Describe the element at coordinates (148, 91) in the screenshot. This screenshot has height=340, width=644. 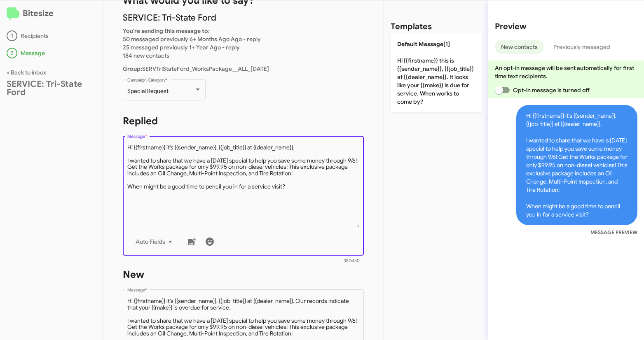
I see `span: Special Request` at that location.